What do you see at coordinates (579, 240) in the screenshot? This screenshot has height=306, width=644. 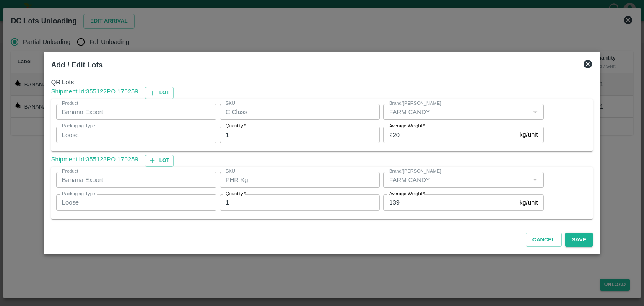 I see `button: Save` at bounding box center [579, 240].